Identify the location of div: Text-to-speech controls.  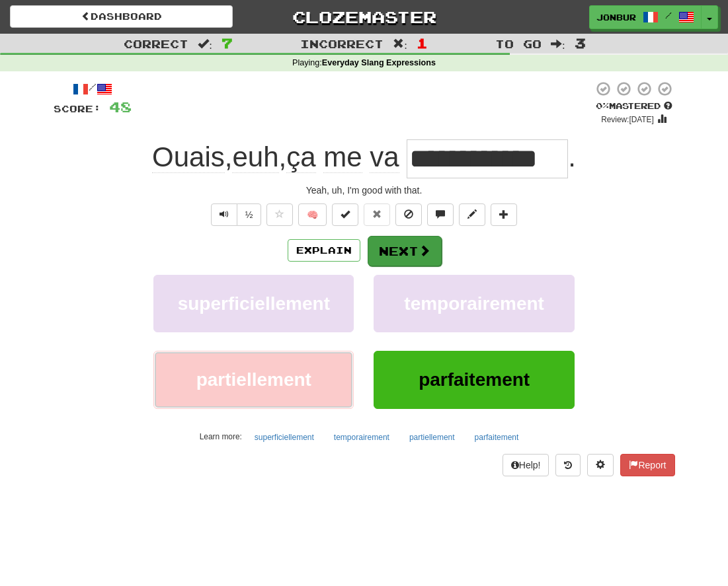
(235, 215).